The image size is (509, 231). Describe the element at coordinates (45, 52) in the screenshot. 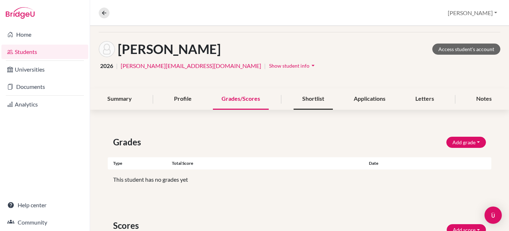

I see `a: Students` at that location.